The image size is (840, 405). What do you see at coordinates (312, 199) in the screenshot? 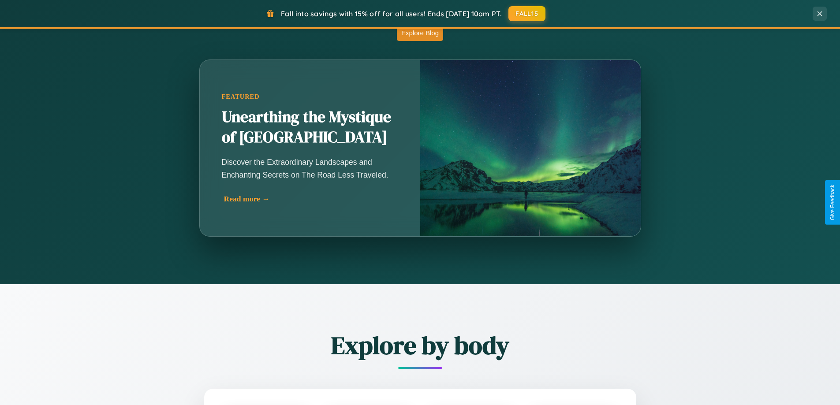
I see `div: Read more →` at bounding box center [312, 199].